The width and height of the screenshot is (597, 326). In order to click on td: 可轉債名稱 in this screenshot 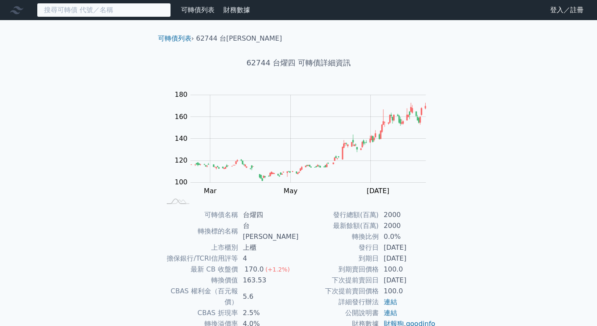, I will do `click(199, 215)`.